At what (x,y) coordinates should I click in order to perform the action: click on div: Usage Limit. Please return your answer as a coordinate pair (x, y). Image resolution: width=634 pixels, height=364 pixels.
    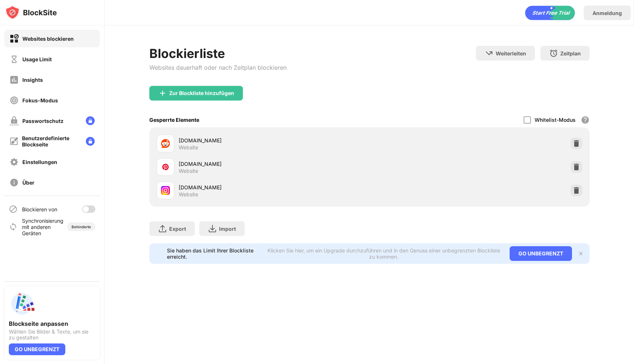
    Looking at the image, I should click on (37, 59).